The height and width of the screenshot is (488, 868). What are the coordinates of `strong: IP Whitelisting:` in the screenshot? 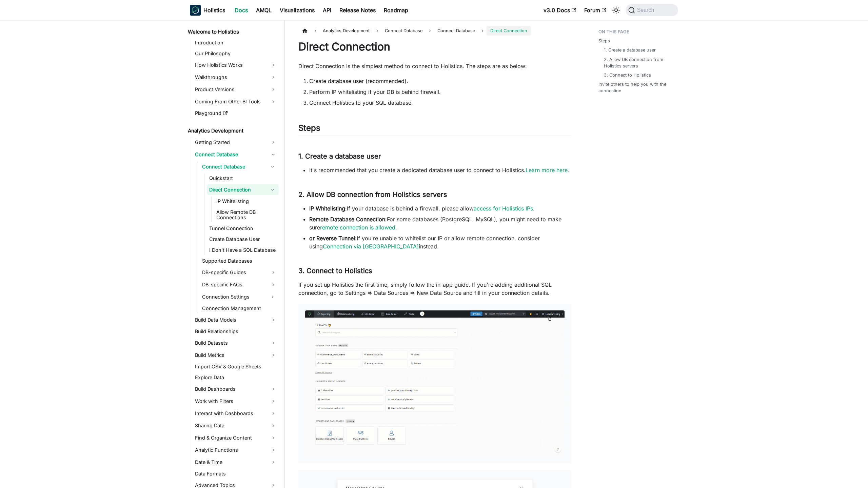 It's located at (328, 209).